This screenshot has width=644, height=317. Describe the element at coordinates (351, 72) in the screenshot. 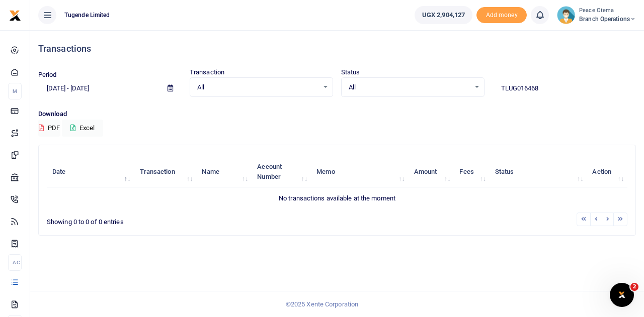

I see `label: Status` at that location.